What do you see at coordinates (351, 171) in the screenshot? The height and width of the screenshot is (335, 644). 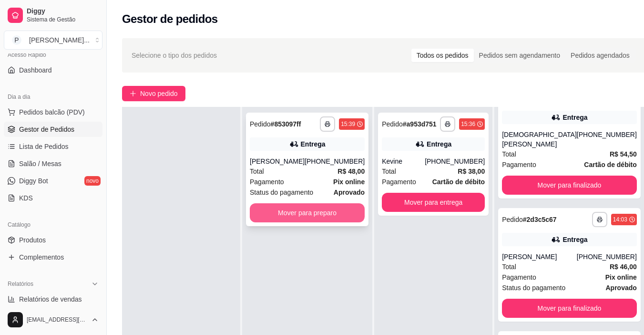 I see `strong: R$ 48,00` at bounding box center [351, 171].